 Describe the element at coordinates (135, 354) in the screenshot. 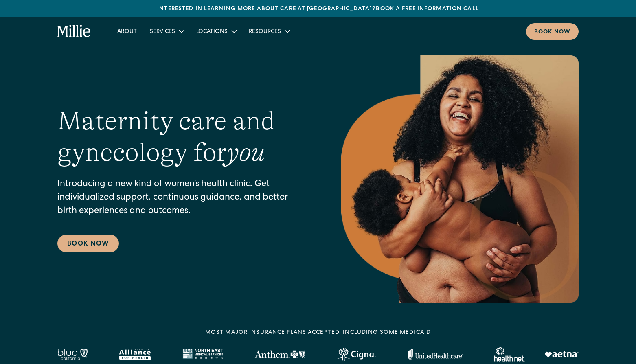

I see `img: Alameda Alliance logo` at that location.